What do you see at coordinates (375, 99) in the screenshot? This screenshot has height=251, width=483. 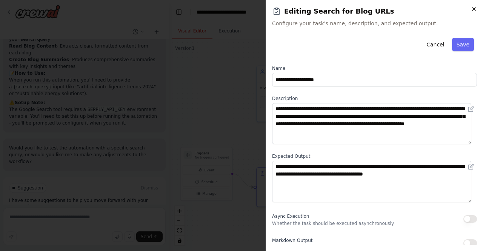 I see `label: Description` at bounding box center [375, 99].